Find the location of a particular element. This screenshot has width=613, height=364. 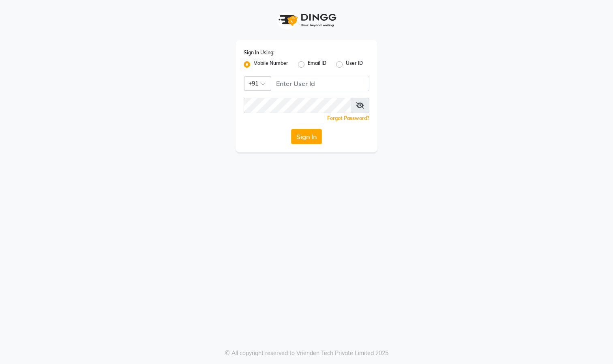

button: Sign In is located at coordinates (306, 137).